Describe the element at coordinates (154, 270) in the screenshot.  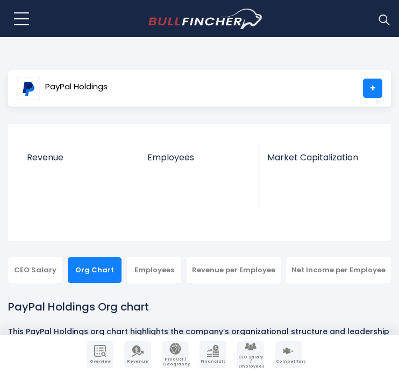
I see `div: Employees` at that location.